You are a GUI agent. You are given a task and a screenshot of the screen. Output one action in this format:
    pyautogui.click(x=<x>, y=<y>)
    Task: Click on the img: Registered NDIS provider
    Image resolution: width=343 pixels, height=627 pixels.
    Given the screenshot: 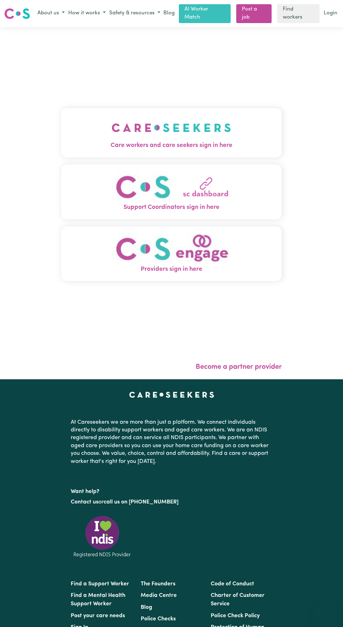 What is the action you would take?
    pyautogui.click(x=102, y=536)
    